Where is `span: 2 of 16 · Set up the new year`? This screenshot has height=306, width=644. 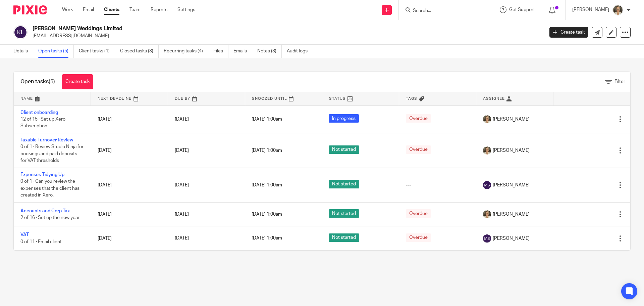
span: 2 of 16 · Set up the new year is located at coordinates (50, 217).